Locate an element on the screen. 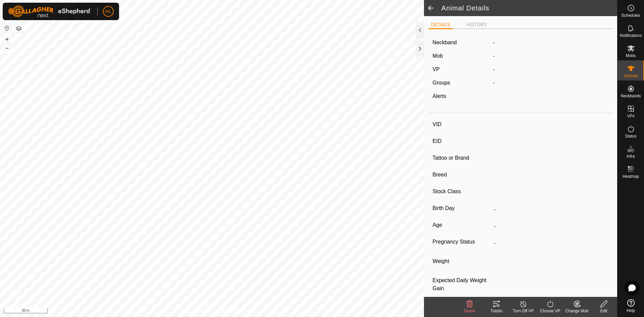  button: Map Layers is located at coordinates (19, 29).